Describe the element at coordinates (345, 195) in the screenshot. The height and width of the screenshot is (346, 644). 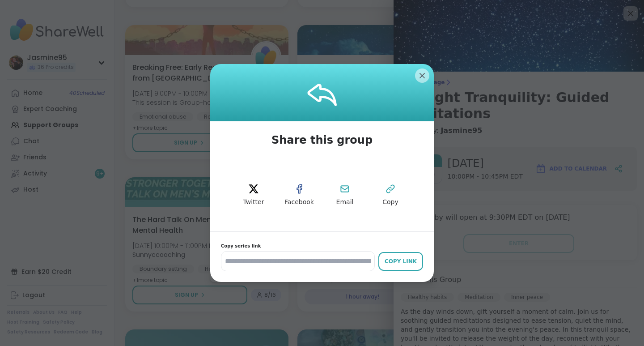
I see `a: Email` at that location.